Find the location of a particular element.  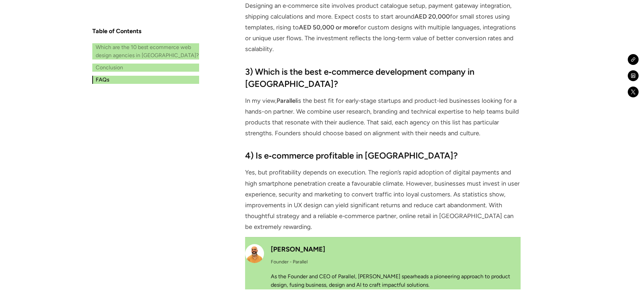

strong: AED 20,000 is located at coordinates (432, 17).